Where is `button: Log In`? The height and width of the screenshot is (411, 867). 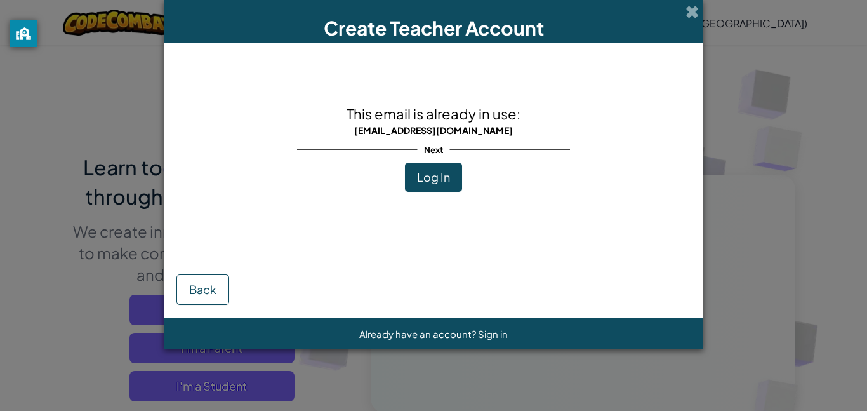 button: Log In is located at coordinates (433, 177).